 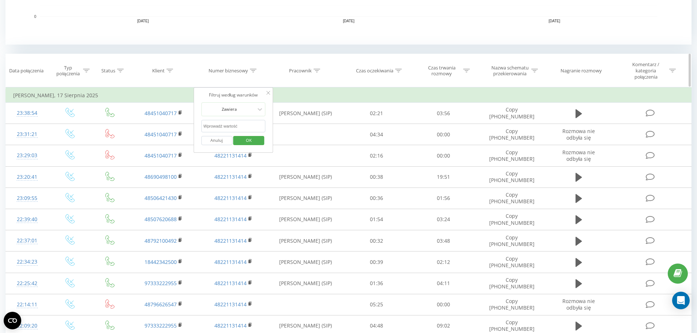 I want to click on td: 03:56, so click(x=444, y=113).